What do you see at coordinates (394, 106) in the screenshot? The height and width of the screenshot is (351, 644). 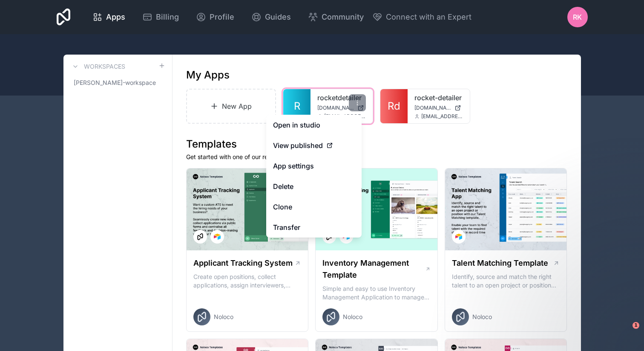 I see `a: Rd` at bounding box center [394, 106].